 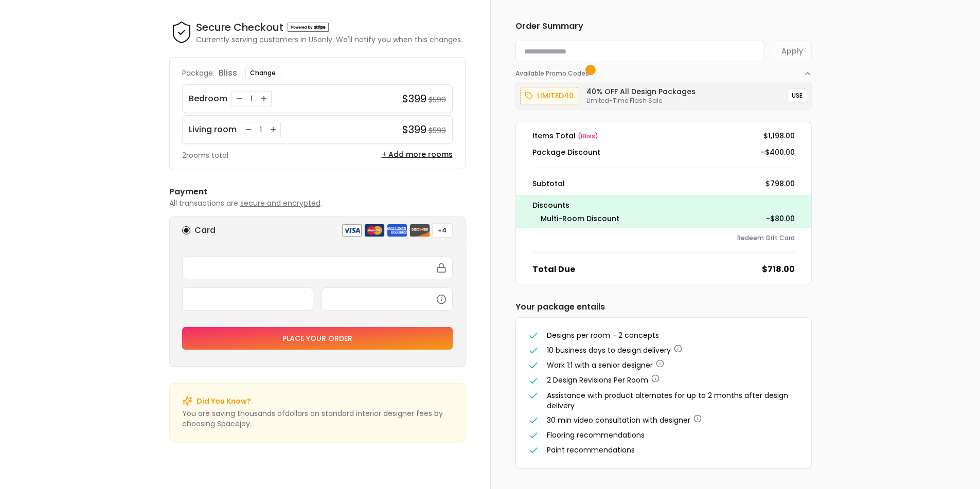 I want to click on span: Designs per room - 2 concepts, so click(x=603, y=336).